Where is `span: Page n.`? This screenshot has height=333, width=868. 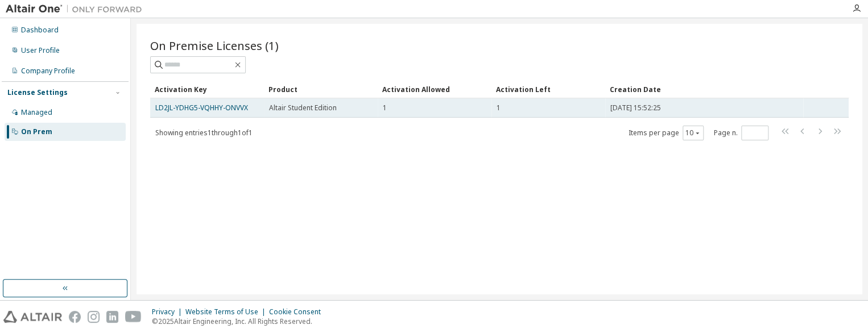
span: Page n. is located at coordinates (741, 133).